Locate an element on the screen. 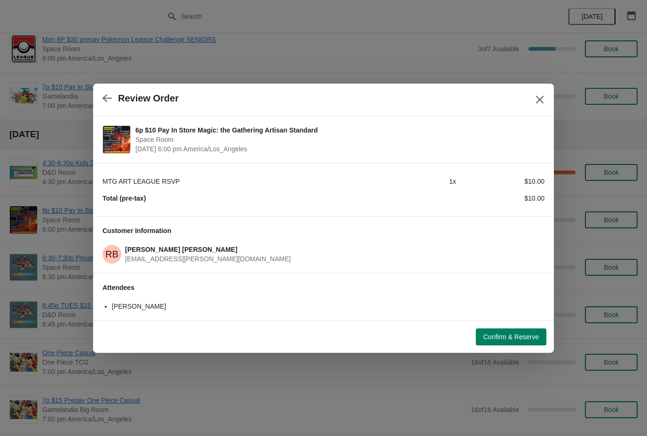  div: MTG ART LEAGUE RSVP is located at coordinates (235, 182).